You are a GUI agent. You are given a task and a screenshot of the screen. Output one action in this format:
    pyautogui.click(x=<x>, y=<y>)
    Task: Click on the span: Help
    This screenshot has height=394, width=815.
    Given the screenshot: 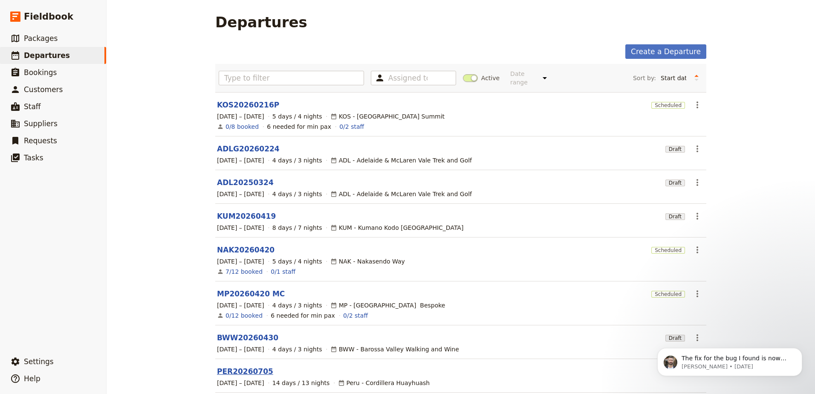 What is the action you would take?
    pyautogui.click(x=32, y=378)
    